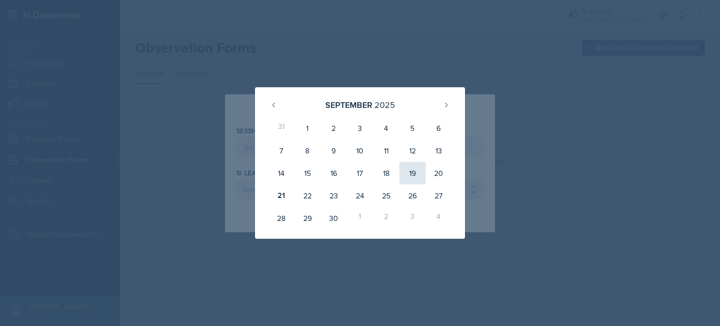 This screenshot has height=326, width=720. I want to click on div: 6, so click(439, 128).